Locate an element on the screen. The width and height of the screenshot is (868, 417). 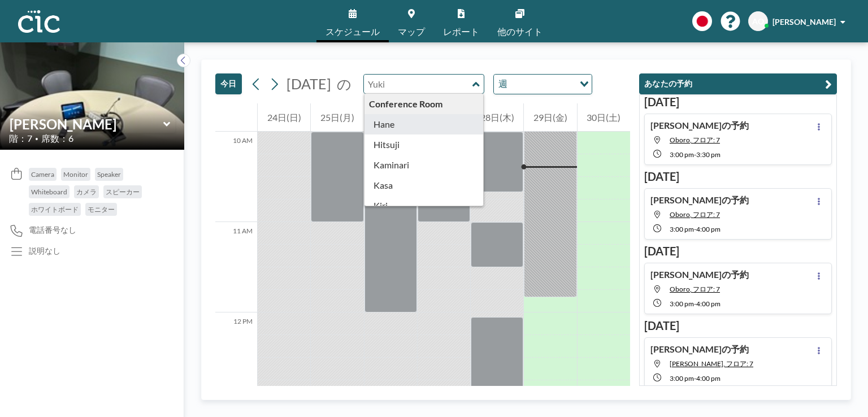
span: 他のサイト is located at coordinates (520, 32).